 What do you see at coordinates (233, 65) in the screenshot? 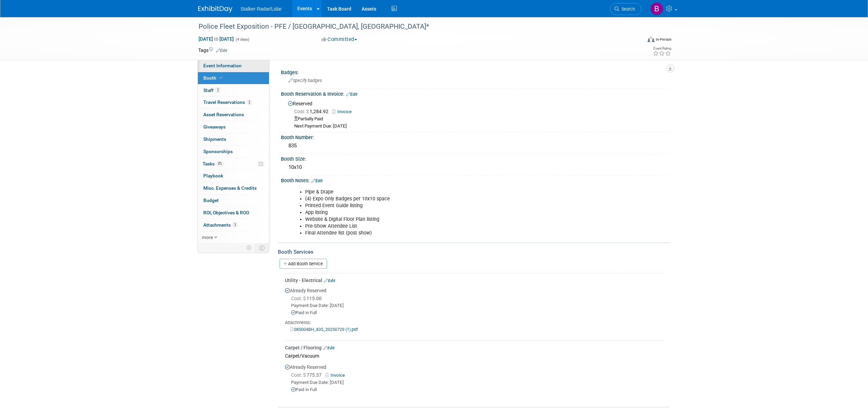
I see `a: Event Information` at bounding box center [233, 65].